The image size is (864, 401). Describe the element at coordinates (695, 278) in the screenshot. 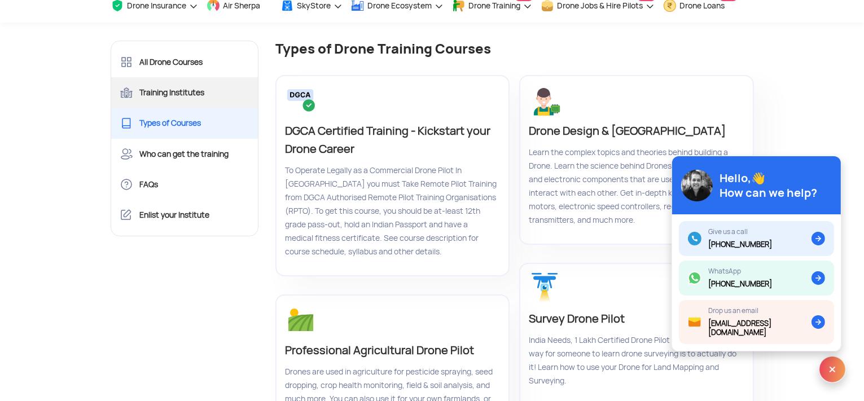

I see `img: ic_whatsapp.svg` at that location.